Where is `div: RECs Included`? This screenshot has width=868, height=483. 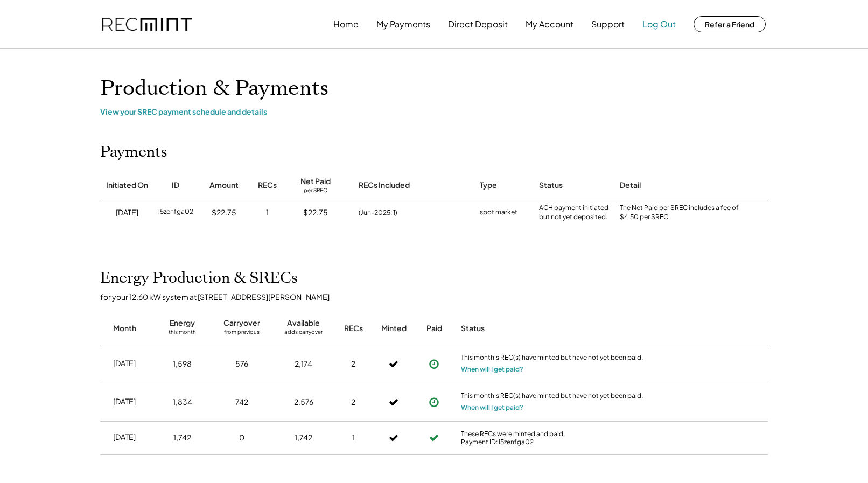 div: RECs Included is located at coordinates (384, 185).